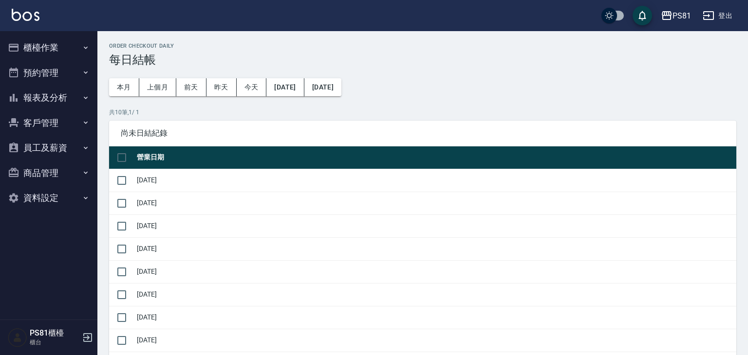 The image size is (748, 355). I want to click on button: PS81, so click(676, 16).